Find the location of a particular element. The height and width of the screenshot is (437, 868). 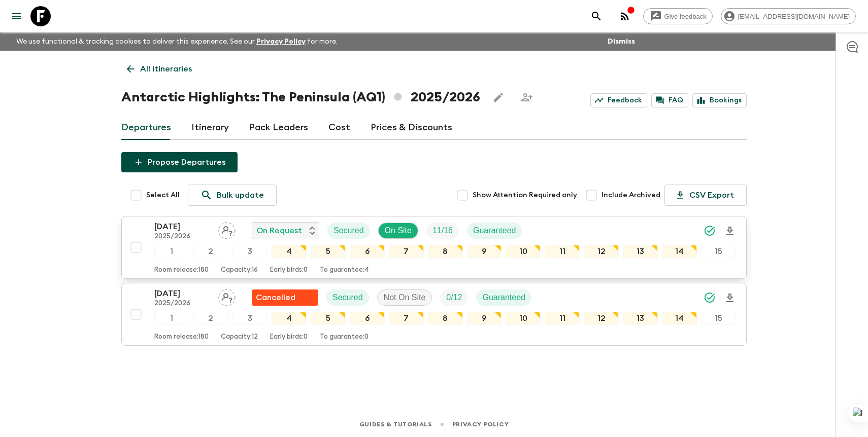

a: All itineraries is located at coordinates (160, 69).